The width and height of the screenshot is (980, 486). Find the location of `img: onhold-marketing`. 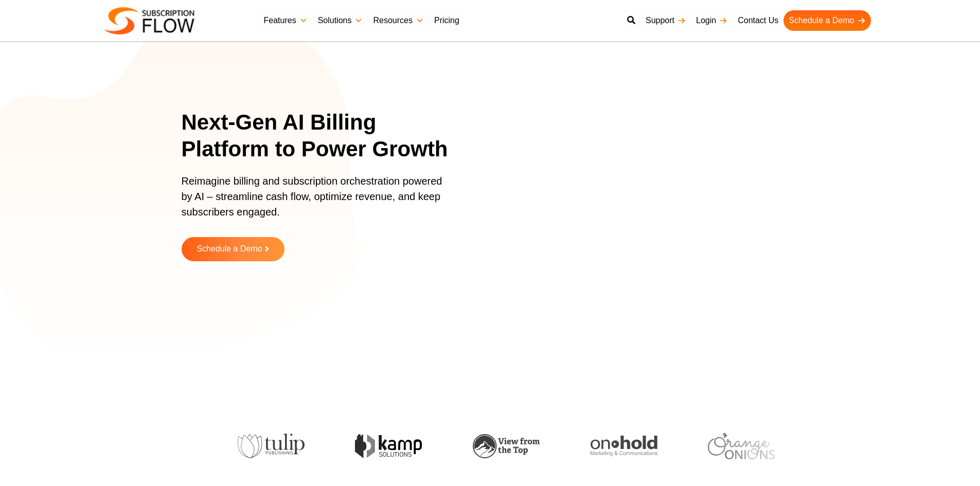

img: onhold-marketing is located at coordinates (624, 446).